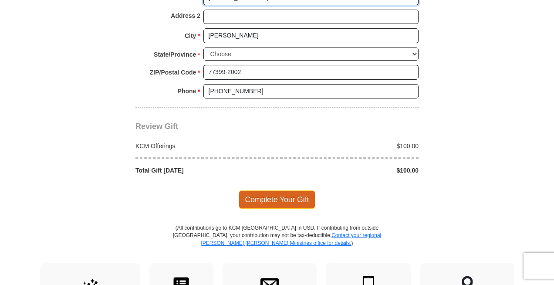  Describe the element at coordinates (187, 91) in the screenshot. I see `strong: Phone` at that location.